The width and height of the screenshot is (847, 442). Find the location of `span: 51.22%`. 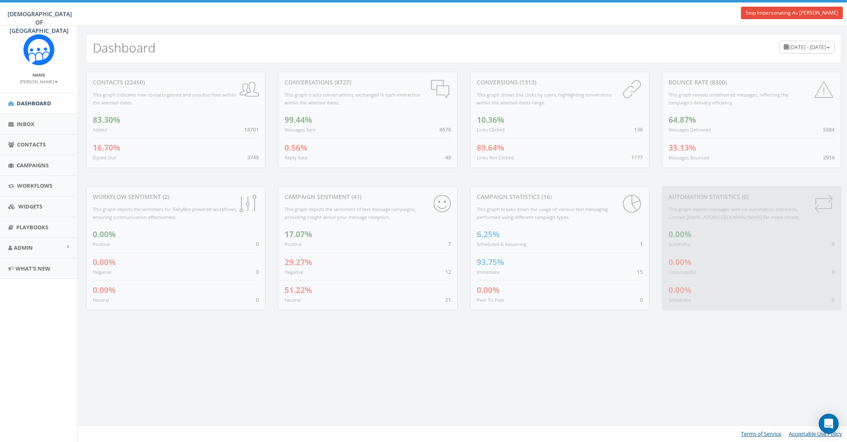

span: 51.22% is located at coordinates (298, 290).